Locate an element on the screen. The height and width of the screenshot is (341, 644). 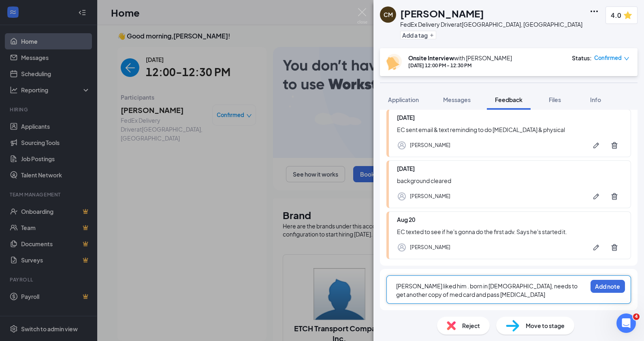
span: Confirmed is located at coordinates (608, 58).